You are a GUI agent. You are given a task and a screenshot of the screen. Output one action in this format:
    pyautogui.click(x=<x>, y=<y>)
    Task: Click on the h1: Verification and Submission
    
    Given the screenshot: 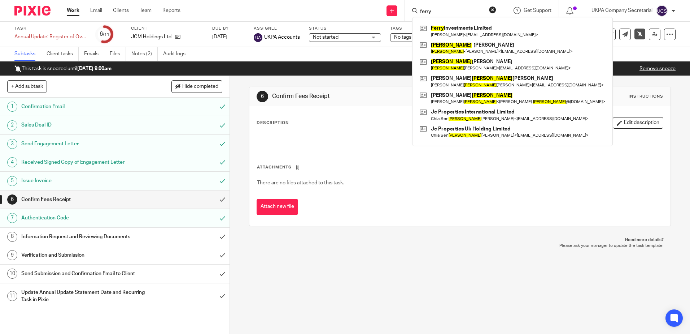 What is the action you would take?
    pyautogui.click(x=83, y=255)
    